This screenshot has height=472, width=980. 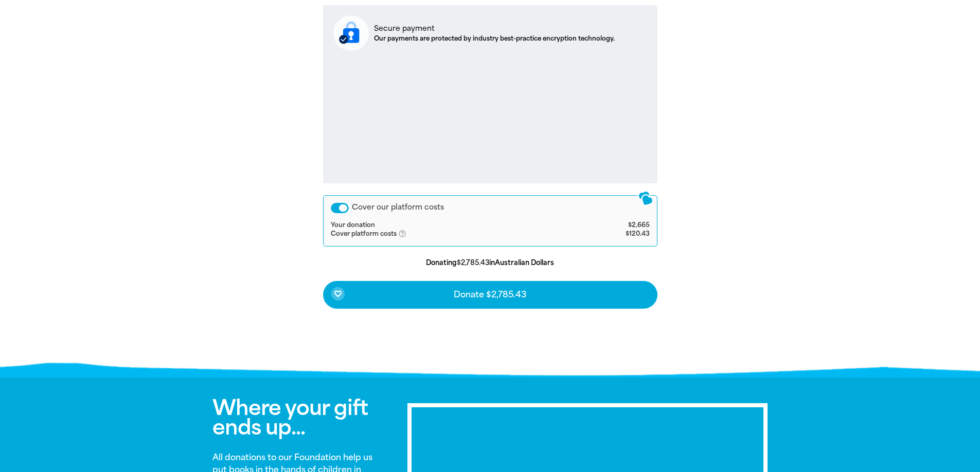 I want to click on span: Where your gift ends up..., so click(x=290, y=418).